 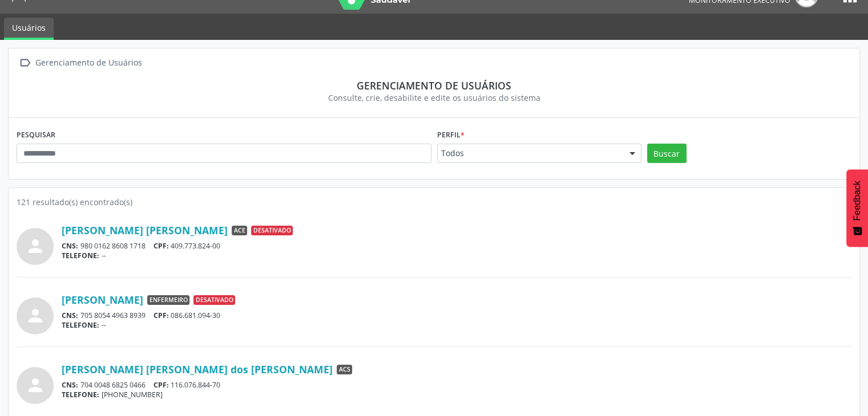 I want to click on span: ACE, so click(x=239, y=231).